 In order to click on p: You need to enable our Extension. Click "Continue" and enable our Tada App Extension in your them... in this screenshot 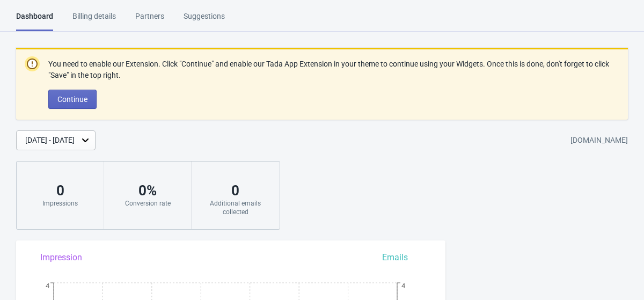, I will do `click(334, 70)`.